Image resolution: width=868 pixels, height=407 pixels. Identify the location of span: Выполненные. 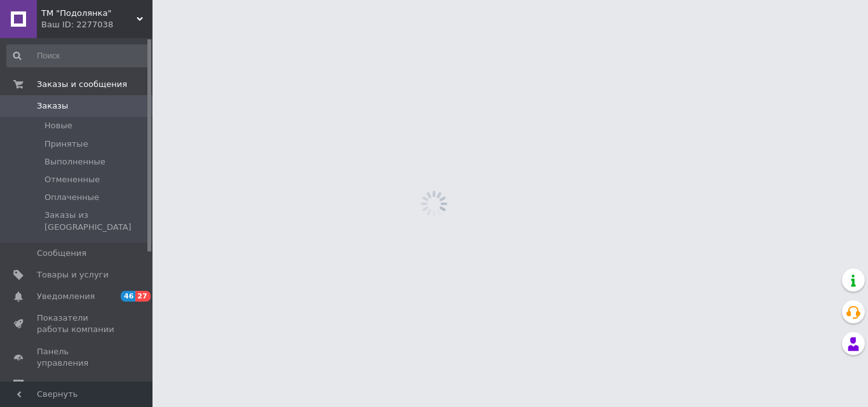
(75, 162).